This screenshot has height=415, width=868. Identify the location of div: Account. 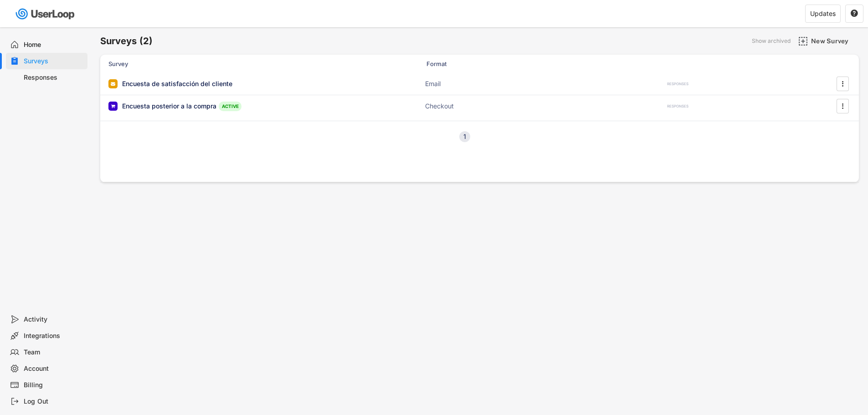
(54, 369).